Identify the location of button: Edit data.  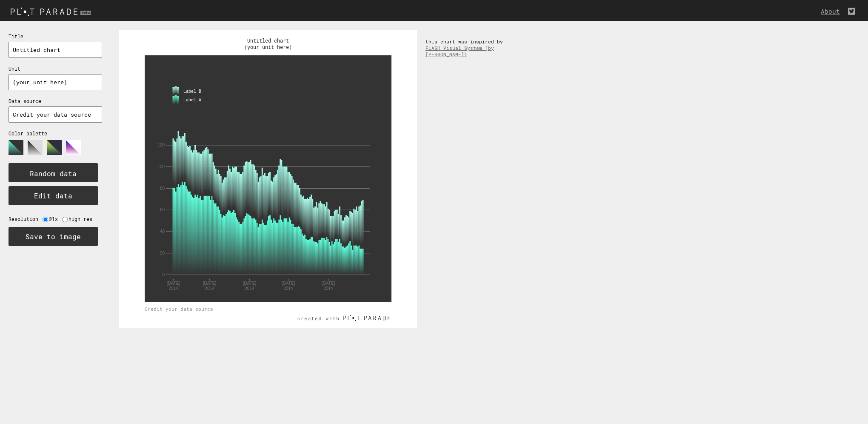
(53, 196).